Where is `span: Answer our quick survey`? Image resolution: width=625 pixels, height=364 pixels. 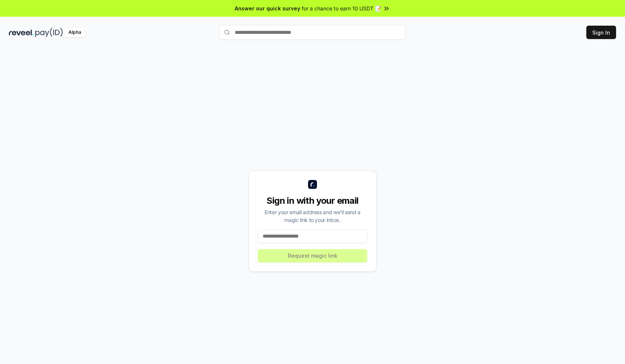
span: Answer our quick survey is located at coordinates (268, 8).